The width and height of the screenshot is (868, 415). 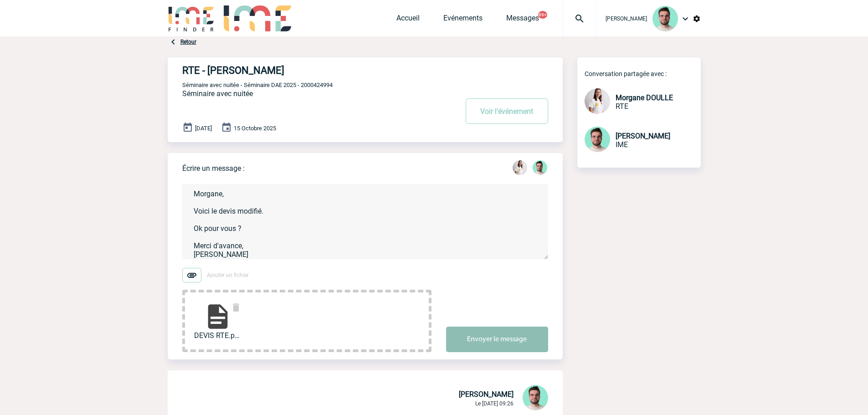 I want to click on div: Morgane DOULLE, so click(x=520, y=168).